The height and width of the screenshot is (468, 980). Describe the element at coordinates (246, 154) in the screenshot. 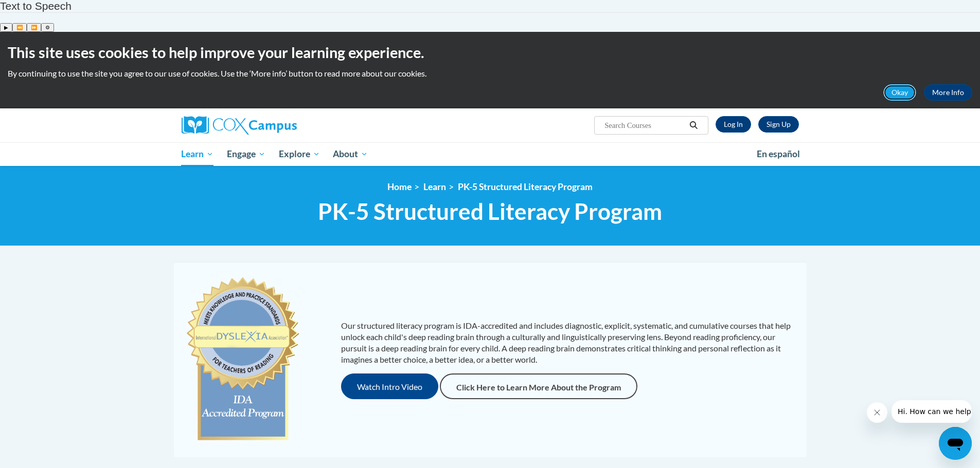

I see `span: Engage` at that location.